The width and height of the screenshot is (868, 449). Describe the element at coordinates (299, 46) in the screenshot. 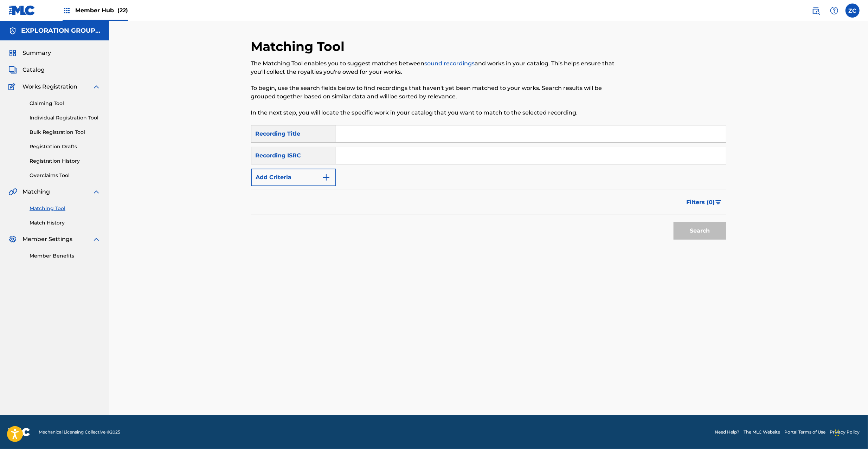

I see `h2: Matching Tool` at that location.